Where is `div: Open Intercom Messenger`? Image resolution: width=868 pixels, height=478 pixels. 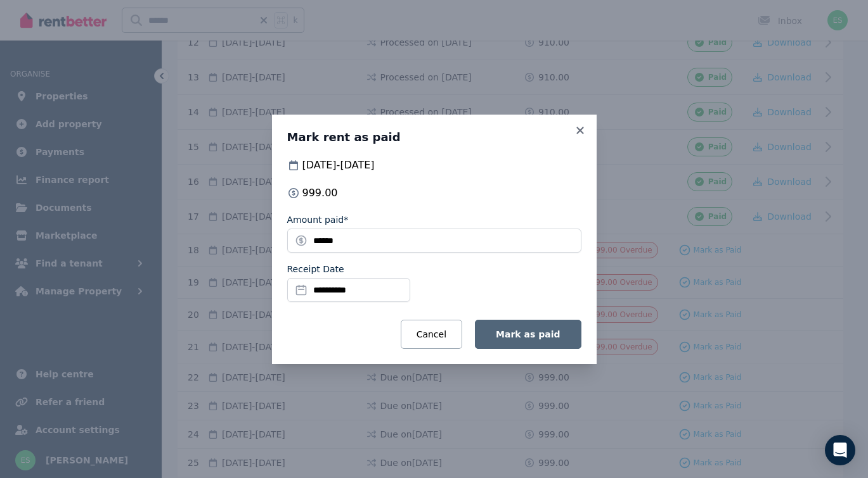
div: Open Intercom Messenger is located at coordinates (840, 450).